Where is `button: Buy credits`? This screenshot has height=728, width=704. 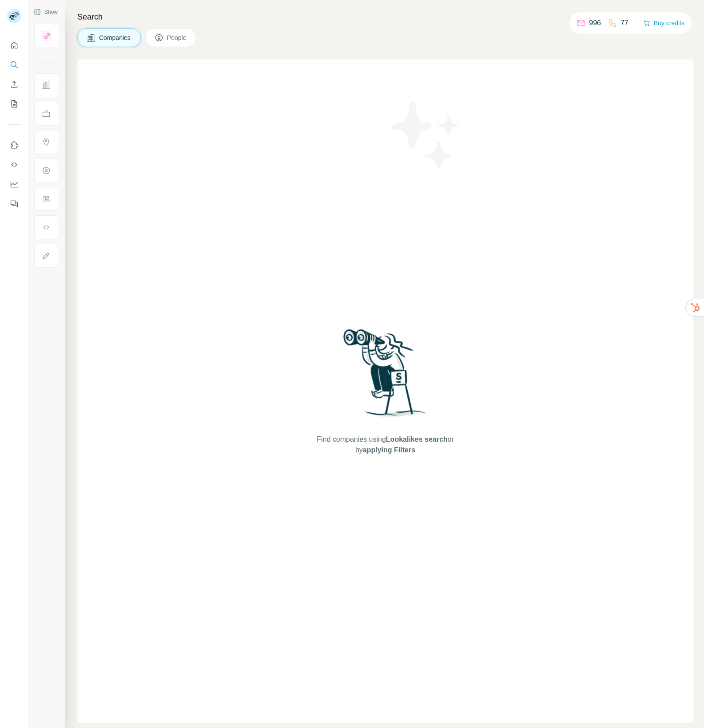
button: Buy credits is located at coordinates (664, 23).